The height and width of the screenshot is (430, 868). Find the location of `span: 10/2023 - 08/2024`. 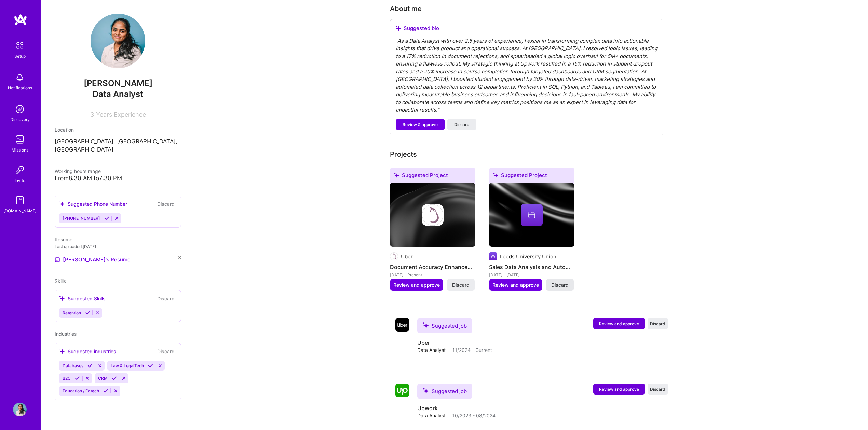

span: 10/2023 - 08/2024 is located at coordinates (474, 416).